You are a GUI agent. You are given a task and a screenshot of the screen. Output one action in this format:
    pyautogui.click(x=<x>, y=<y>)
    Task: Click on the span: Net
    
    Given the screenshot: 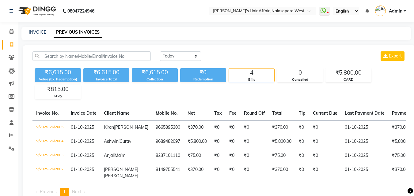 What is the action you would take?
    pyautogui.click(x=191, y=113)
    